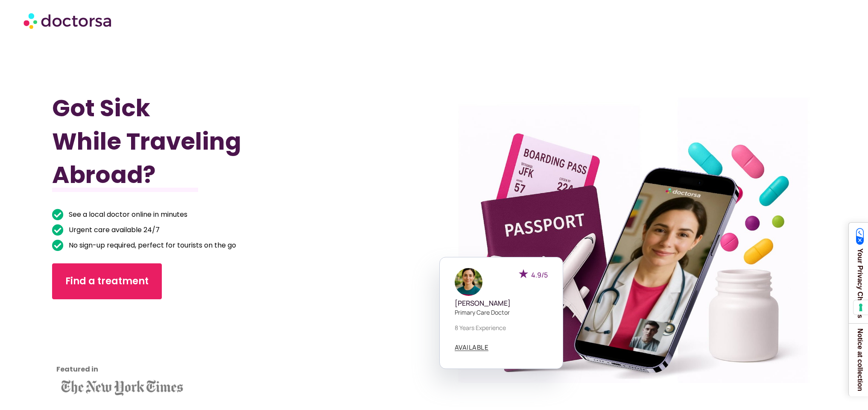 This screenshot has height=410, width=868. Describe the element at coordinates (106, 281) in the screenshot. I see `a: Find a treatment` at that location.